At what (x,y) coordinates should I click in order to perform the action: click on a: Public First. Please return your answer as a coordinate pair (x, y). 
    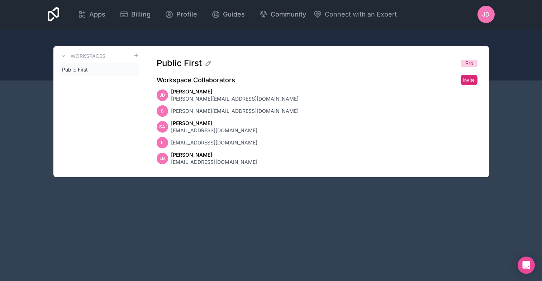
    Looking at the image, I should click on (99, 70).